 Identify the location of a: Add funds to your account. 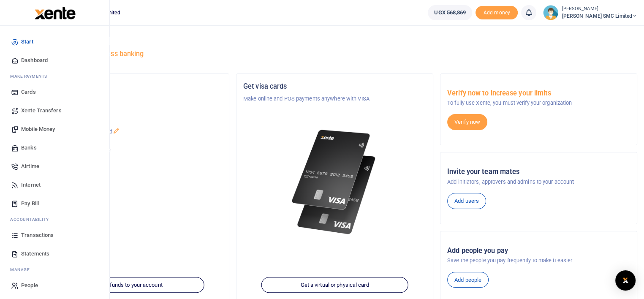
(131, 285).